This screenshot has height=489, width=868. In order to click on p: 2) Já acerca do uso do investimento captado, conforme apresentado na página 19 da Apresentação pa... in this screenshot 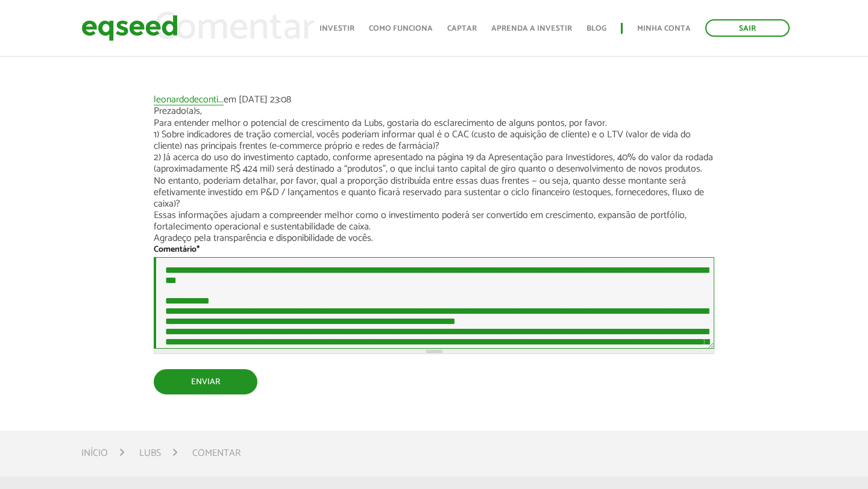, I will do `click(434, 163)`.